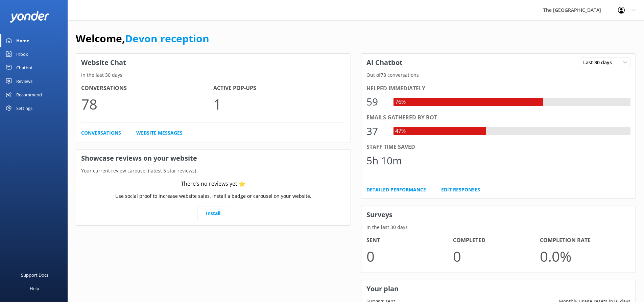  Describe the element at coordinates (400, 102) in the screenshot. I see `div: 76%` at that location.